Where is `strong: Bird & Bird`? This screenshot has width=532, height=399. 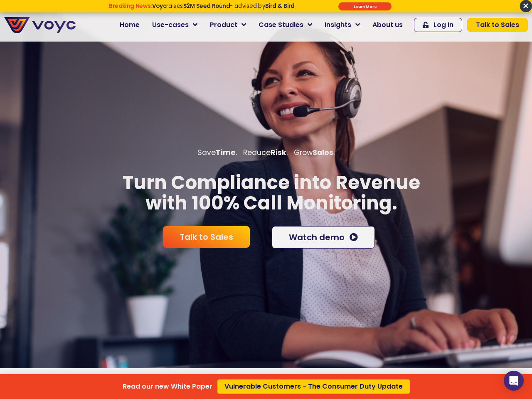 strong: Bird & Bird is located at coordinates (280, 6).